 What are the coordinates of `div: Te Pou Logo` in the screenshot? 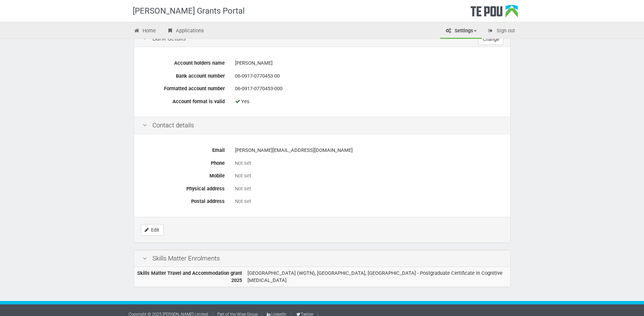 It's located at (495, 13).